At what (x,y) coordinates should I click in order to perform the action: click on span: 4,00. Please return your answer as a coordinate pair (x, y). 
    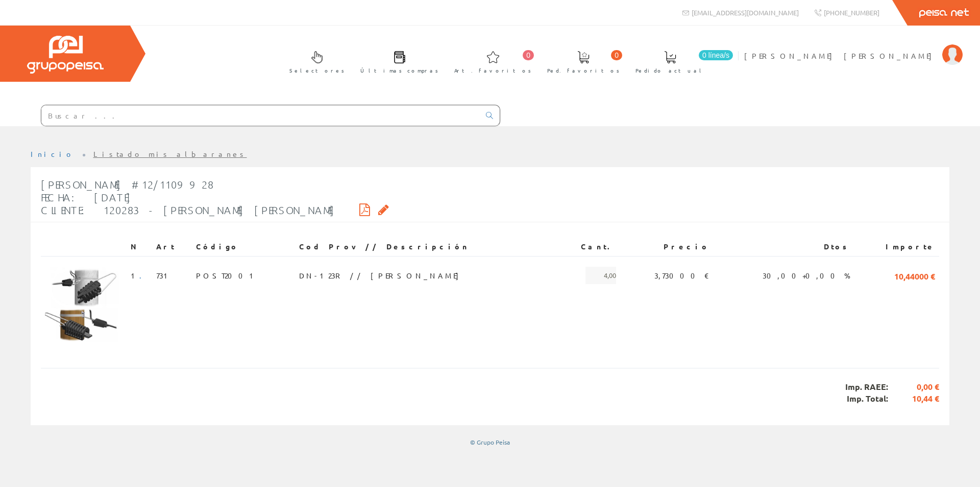
    Looking at the image, I should click on (601, 275).